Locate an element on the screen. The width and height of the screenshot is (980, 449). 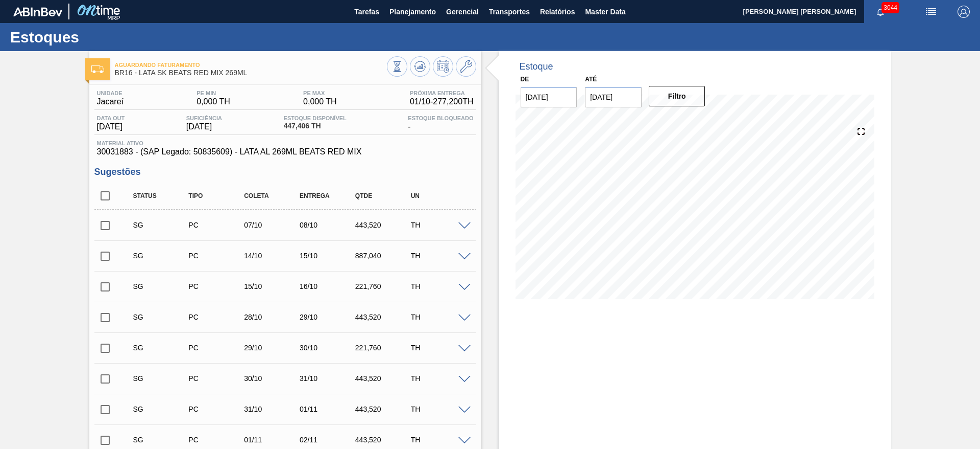
span: Unidade is located at coordinates (110, 93).